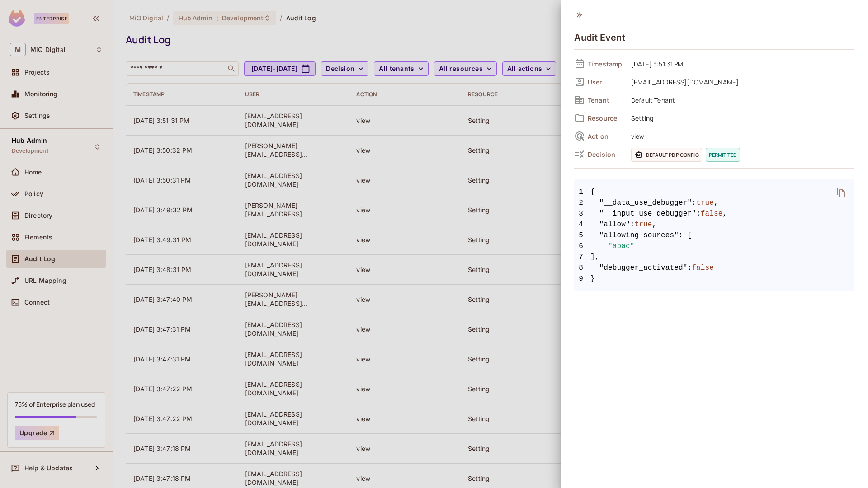 The height and width of the screenshot is (488, 868). Describe the element at coordinates (606, 154) in the screenshot. I see `span: Decision` at that location.